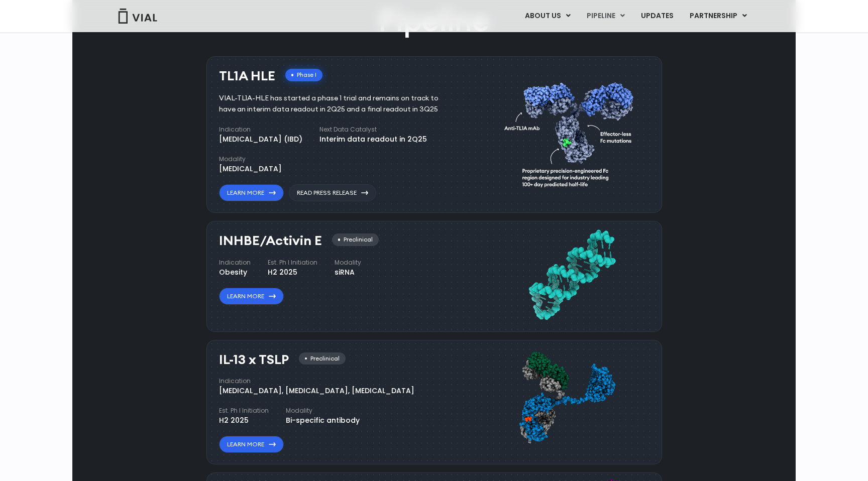  What do you see at coordinates (374, 129) in the screenshot?
I see `h4: Next Data Catalyst` at bounding box center [374, 129].